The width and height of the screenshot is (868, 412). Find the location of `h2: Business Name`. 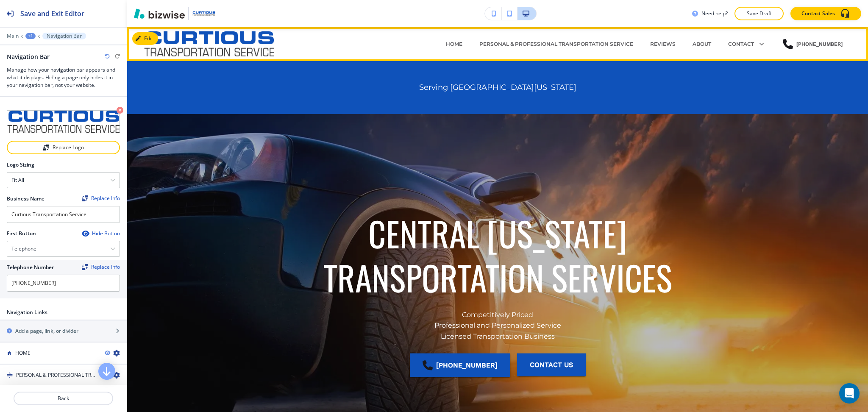

h2: Business Name is located at coordinates (25, 199).